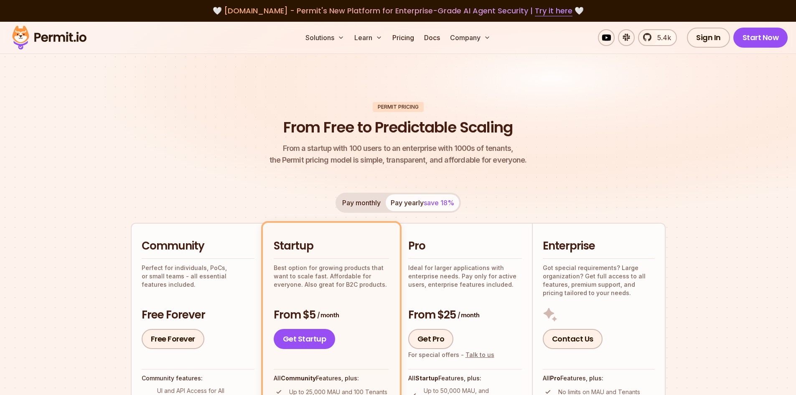 The height and width of the screenshot is (395, 796). What do you see at coordinates (331, 315) in the screenshot?
I see `h3: From $5` at bounding box center [331, 315].